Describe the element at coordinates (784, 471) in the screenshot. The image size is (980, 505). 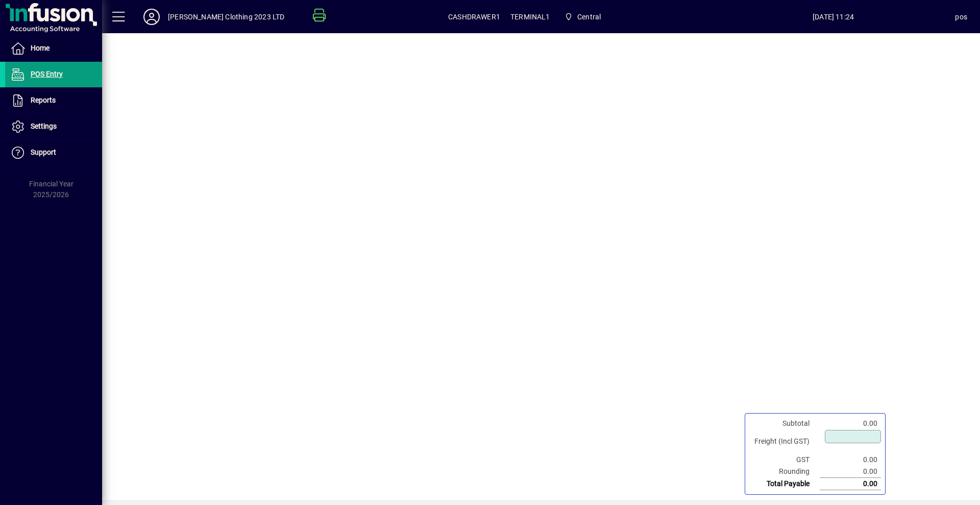
I see `td: Rounding` at that location.